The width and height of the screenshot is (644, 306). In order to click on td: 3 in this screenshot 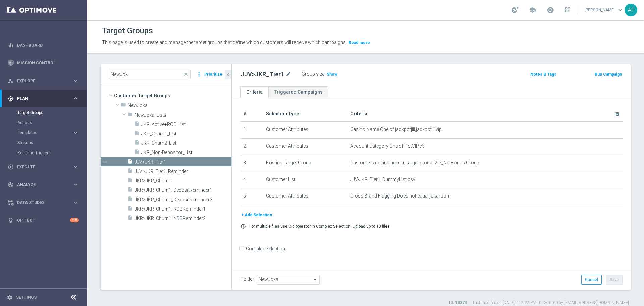, I will do `click(252, 164)`.